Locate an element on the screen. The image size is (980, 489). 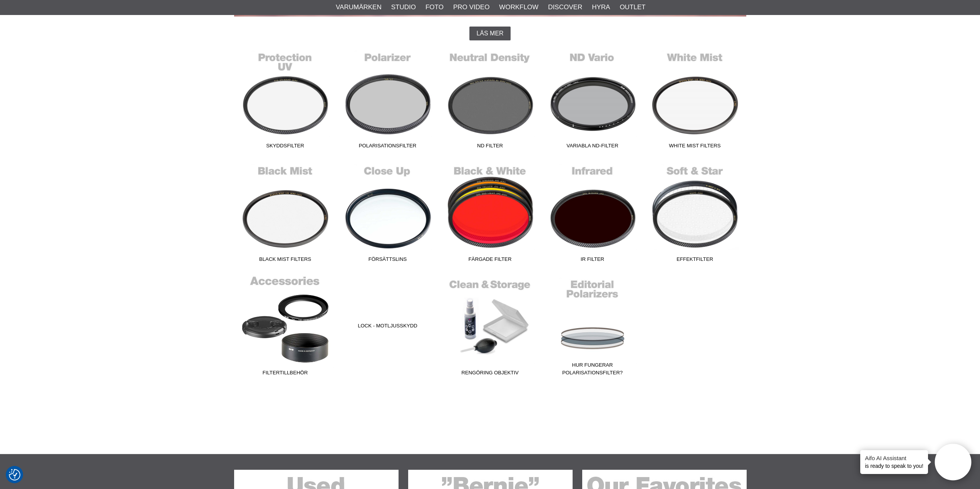
span: Färgade Filter is located at coordinates (490, 260).